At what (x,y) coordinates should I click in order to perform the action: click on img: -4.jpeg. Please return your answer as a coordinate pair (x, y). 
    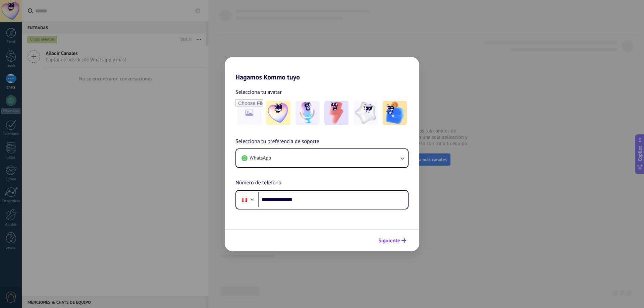
    Looking at the image, I should click on (366, 113).